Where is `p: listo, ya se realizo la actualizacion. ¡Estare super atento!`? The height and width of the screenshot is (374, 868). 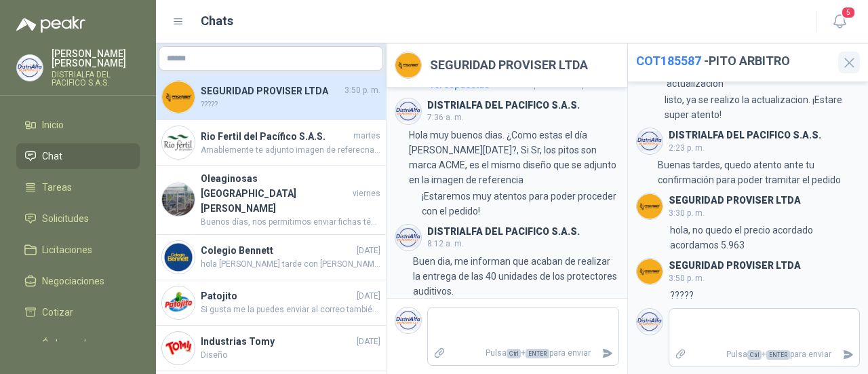
p: listo, ya se realizo la actualizacion. ¡Estare super atento! is located at coordinates (761, 108).